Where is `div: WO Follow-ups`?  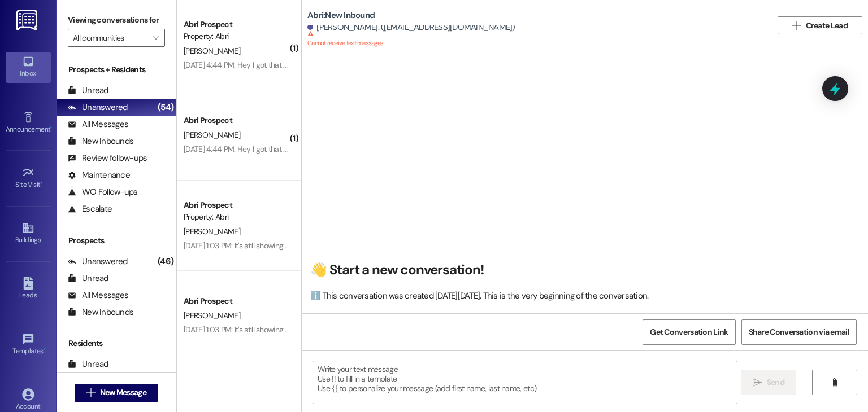
div: WO Follow-ups is located at coordinates (103, 192).